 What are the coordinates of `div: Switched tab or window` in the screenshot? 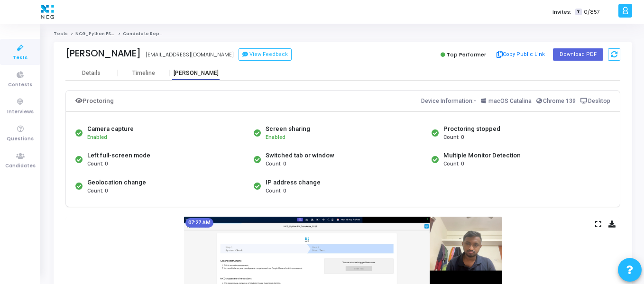 It's located at (300, 156).